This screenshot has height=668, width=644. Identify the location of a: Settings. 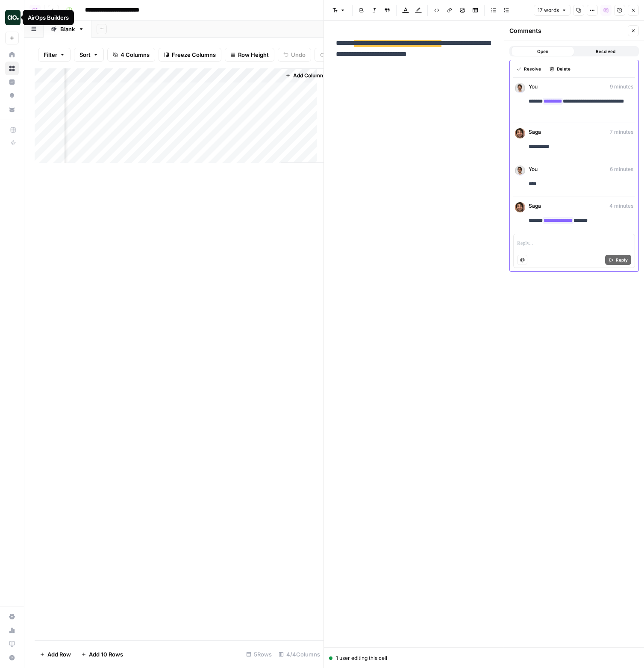
(12, 617).